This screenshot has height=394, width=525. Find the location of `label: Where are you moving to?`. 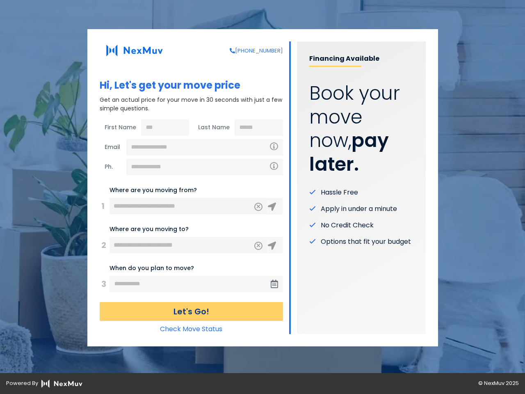

label: Where are you moving to? is located at coordinates (149, 229).